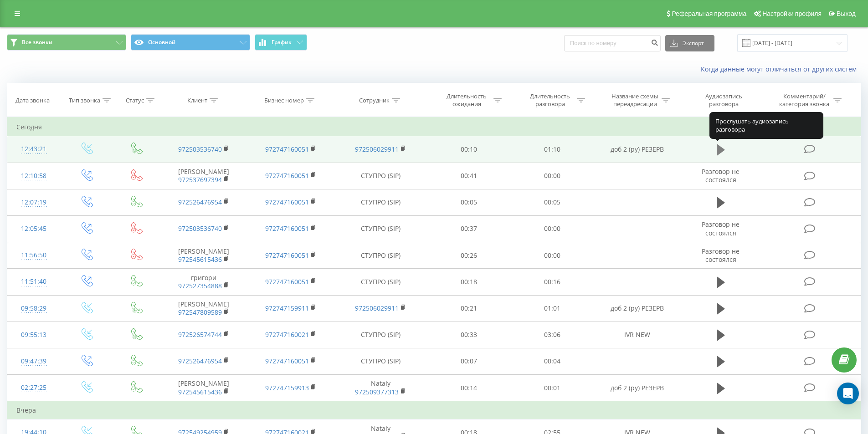 Image resolution: width=868 pixels, height=434 pixels. I want to click on td: 00:10, so click(468, 150).